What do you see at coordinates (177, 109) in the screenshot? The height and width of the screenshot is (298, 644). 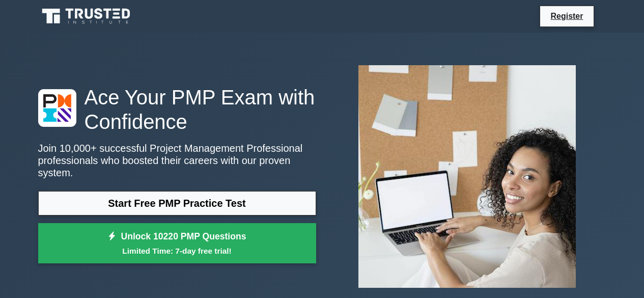 I see `h1: Ace Your PMP Exam with Confidence` at bounding box center [177, 109].